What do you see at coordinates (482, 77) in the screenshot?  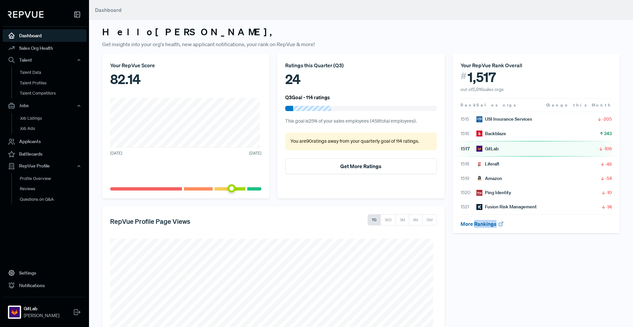 I see `span: 1,517` at bounding box center [482, 77].